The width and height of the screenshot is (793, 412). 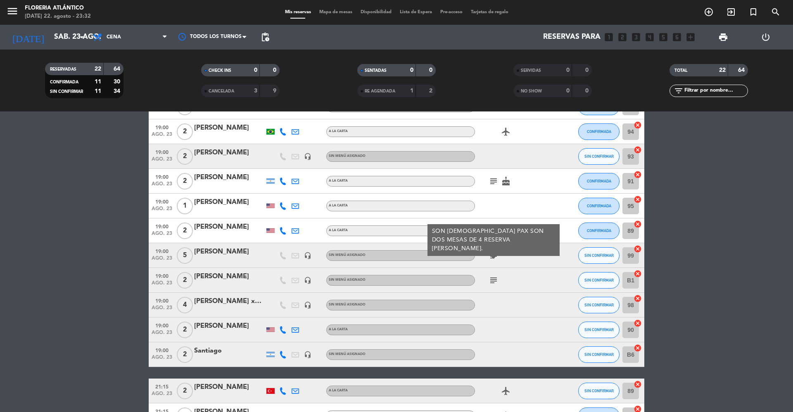 What do you see at coordinates (376, 12) in the screenshot?
I see `span: Disponibilidad` at bounding box center [376, 12].